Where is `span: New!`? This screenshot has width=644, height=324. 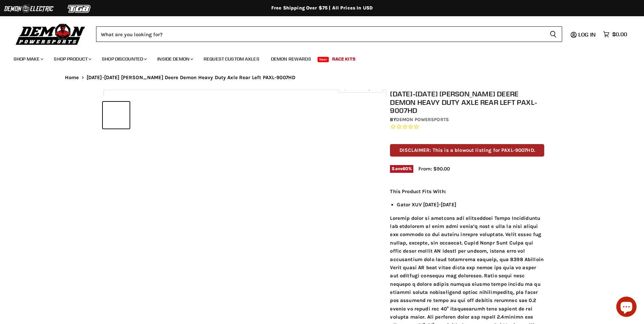 span: New! is located at coordinates (323, 59).